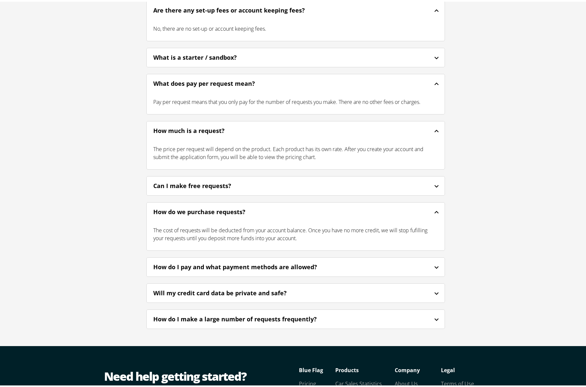 The height and width of the screenshot is (387, 586). Describe the element at coordinates (464, 369) in the screenshot. I see `p: Legal` at that location.